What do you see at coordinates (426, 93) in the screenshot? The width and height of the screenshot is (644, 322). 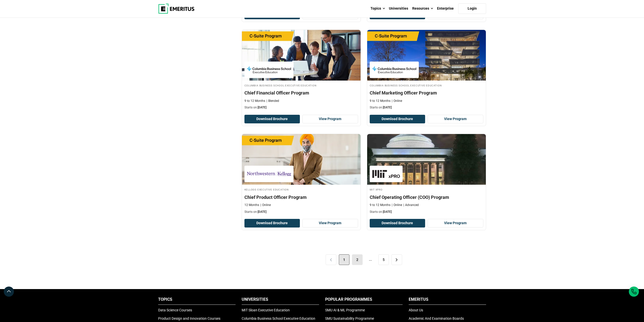 I see `h4: Chief Marketing Officer Program` at bounding box center [426, 93].